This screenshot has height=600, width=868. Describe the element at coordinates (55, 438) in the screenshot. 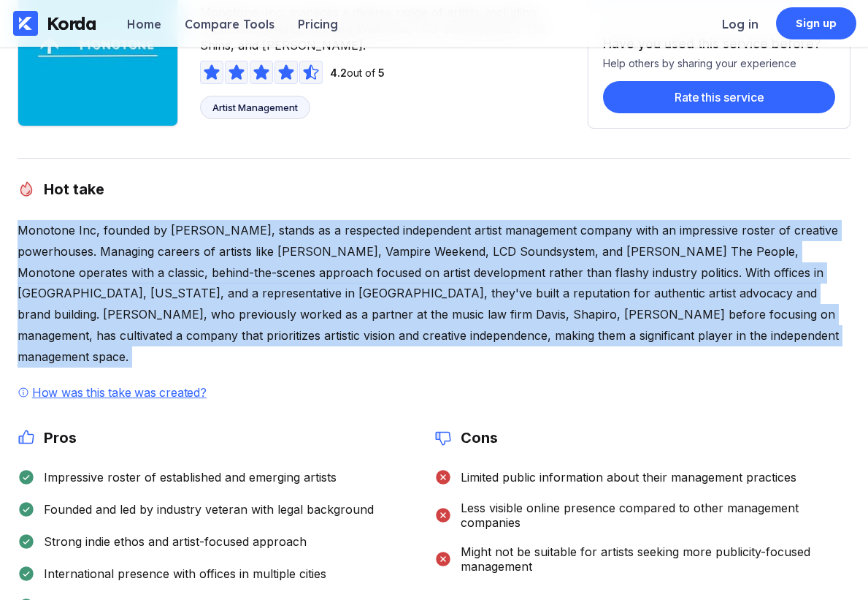

I see `h2: Pros` at that location.